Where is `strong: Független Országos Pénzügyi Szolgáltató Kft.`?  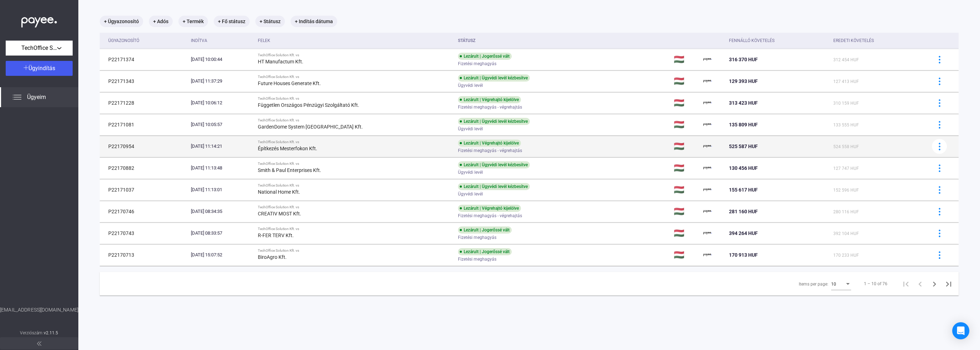 strong: Független Országos Pénzügyi Szolgáltató Kft. is located at coordinates (308, 105).